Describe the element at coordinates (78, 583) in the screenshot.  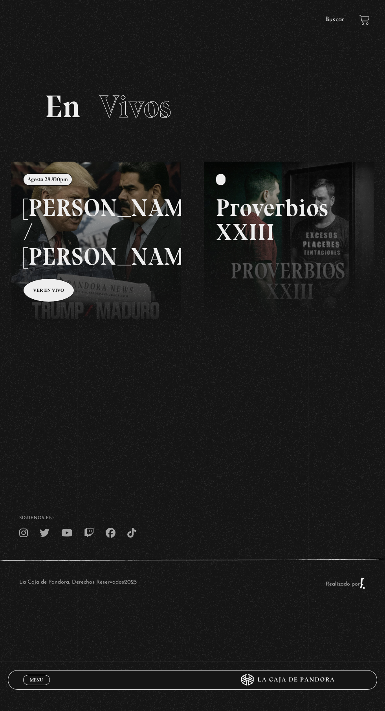
I see `p: La Caja de Pandora, Derechos Reservados 2025` at that location.